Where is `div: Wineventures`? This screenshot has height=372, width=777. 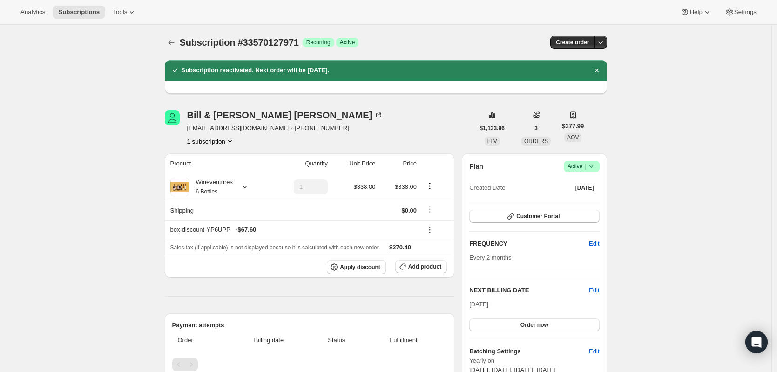
div: Wineventures is located at coordinates (211, 187).